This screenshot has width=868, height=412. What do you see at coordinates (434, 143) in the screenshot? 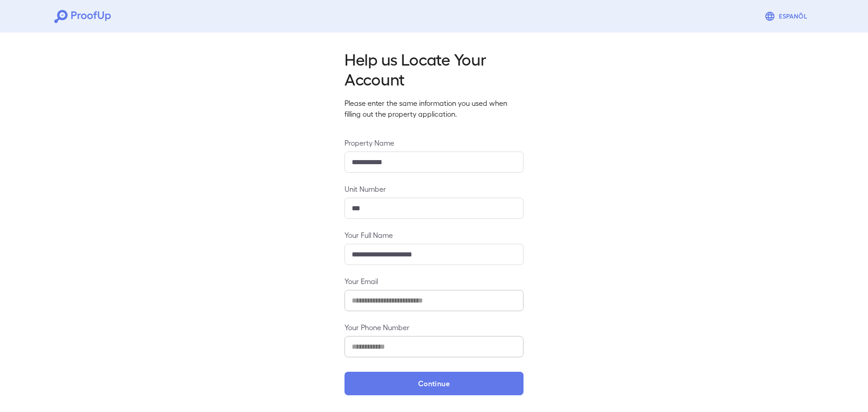
I see `label: Property Name` at bounding box center [434, 143].